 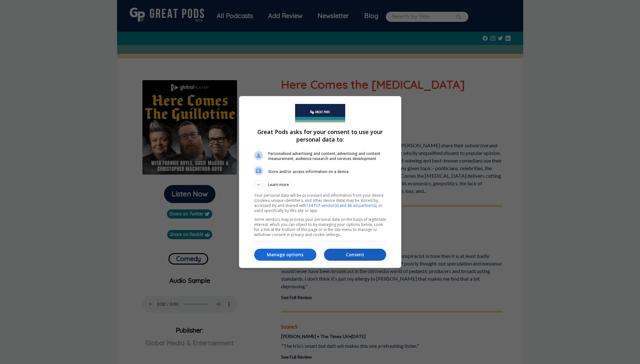 What do you see at coordinates (320, 182) in the screenshot?
I see `div: Great Pods asks for your consent to use your personal data to:` at bounding box center [320, 182].